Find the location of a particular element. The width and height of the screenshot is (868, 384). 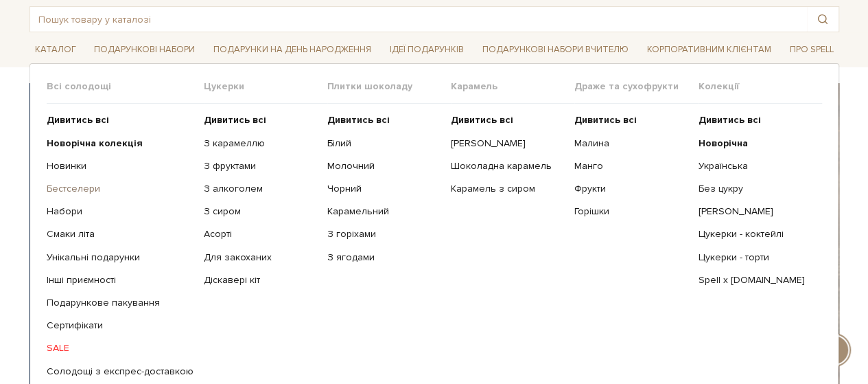

a: Каталог is located at coordinates (55, 50).